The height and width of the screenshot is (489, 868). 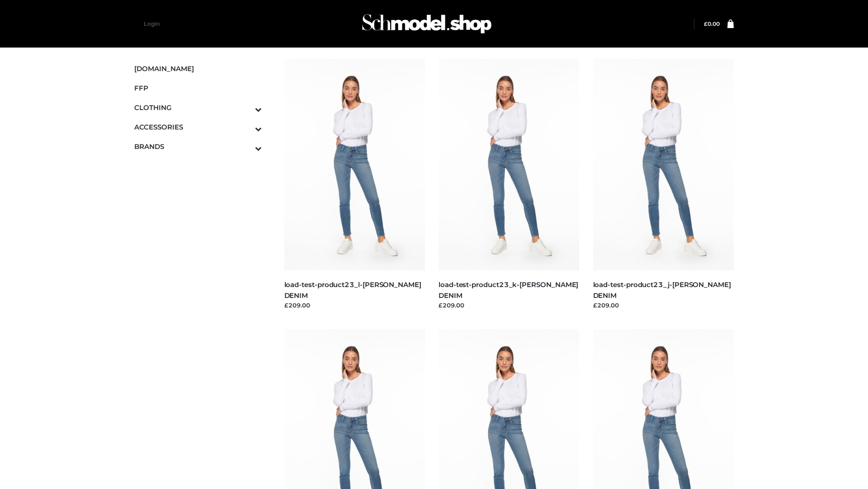 I want to click on span: ACCESSORIES, so click(x=198, y=126).